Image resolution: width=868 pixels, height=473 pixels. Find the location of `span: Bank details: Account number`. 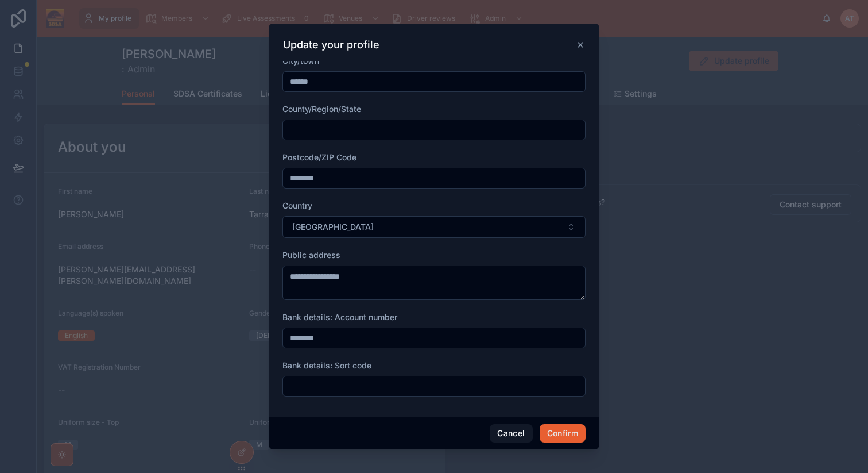

span: Bank details: Account number is located at coordinates (340, 316).